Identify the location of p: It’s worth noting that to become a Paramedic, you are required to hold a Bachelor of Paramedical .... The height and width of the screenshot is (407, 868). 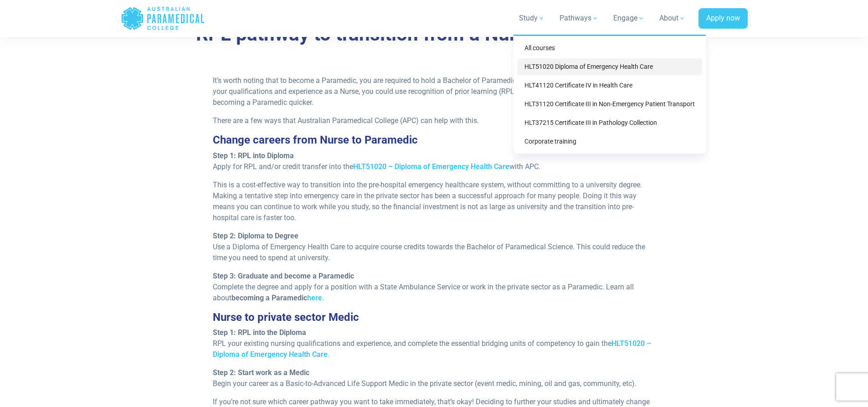
(433, 92).